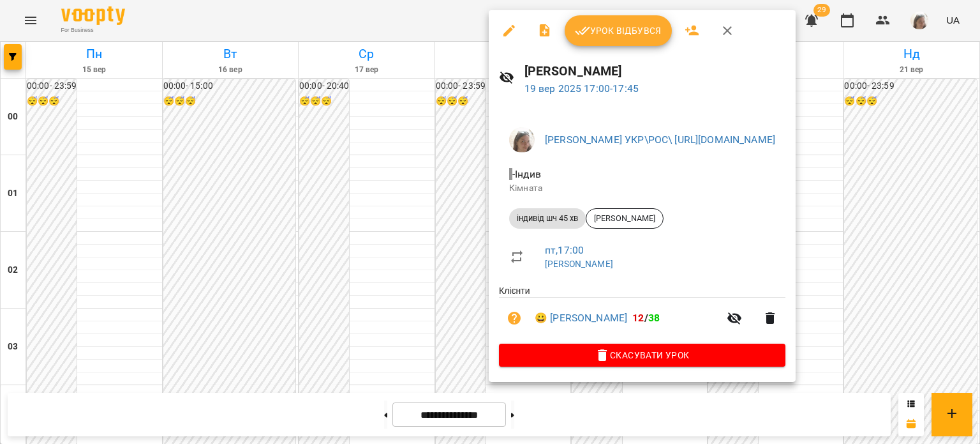 The width and height of the screenshot is (980, 444). What do you see at coordinates (638, 318) in the screenshot?
I see `span: 12` at bounding box center [638, 318].